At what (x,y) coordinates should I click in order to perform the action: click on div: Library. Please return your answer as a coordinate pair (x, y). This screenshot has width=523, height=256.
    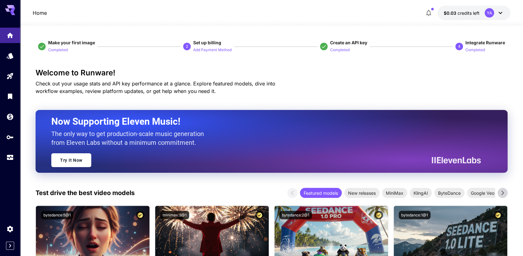
    Looking at the image, I should click on (10, 96).